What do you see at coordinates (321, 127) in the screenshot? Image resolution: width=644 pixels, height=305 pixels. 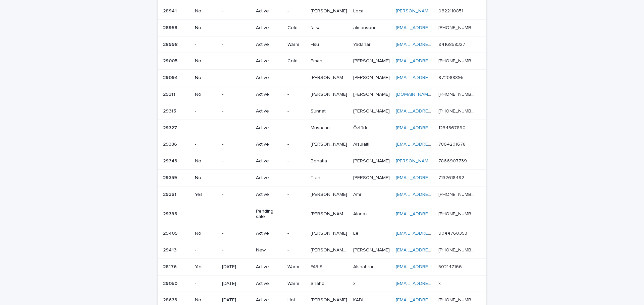 I see `p: Musacan` at bounding box center [321, 127].